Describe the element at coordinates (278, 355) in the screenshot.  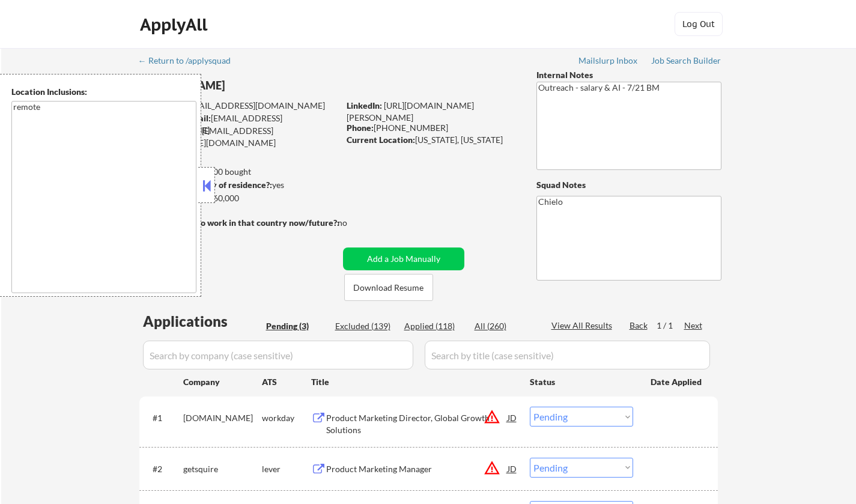
I see `input: Search by company (case sensitive)` at that location.